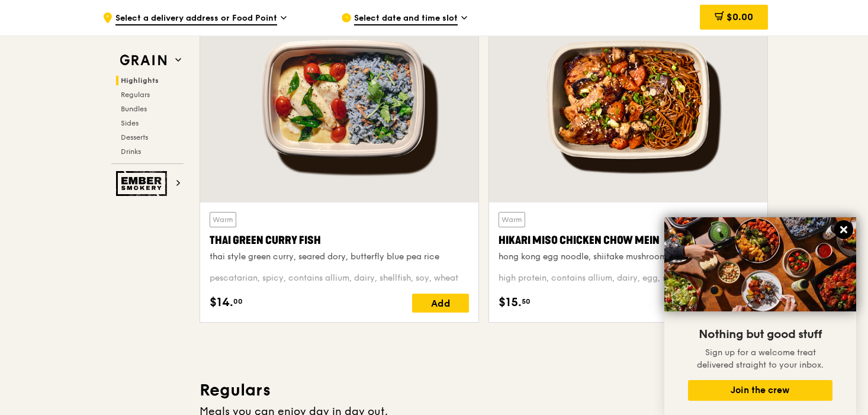 This screenshot has width=868, height=415. Describe the element at coordinates (130, 123) in the screenshot. I see `span: Sides` at that location.